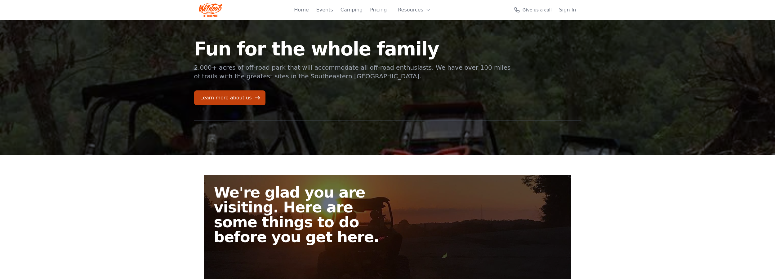 The height and width of the screenshot is (279, 775). Describe the element at coordinates (353, 49) in the screenshot. I see `h1: Fun for the whole family` at that location.